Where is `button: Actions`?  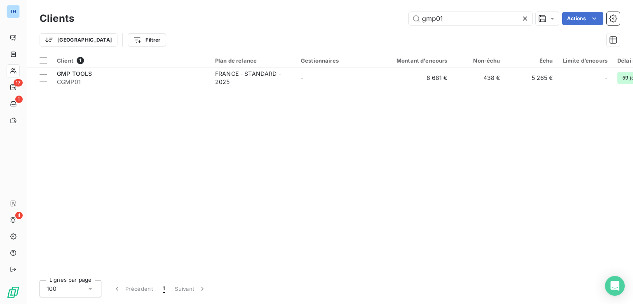
button: Actions is located at coordinates (583, 19).